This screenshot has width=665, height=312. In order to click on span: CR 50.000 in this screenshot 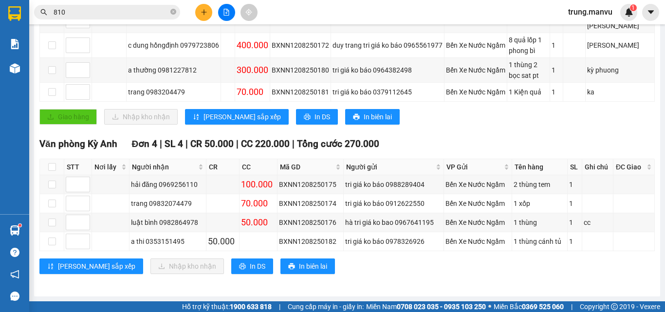, I will do `click(212, 144)`.